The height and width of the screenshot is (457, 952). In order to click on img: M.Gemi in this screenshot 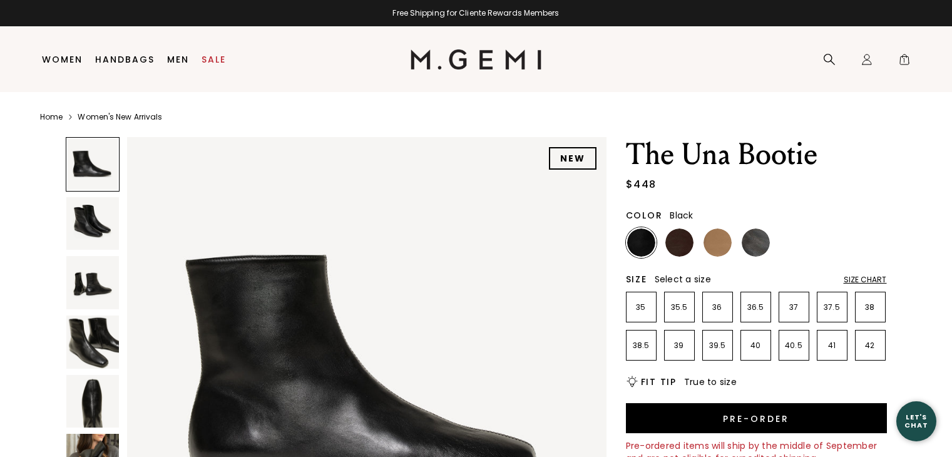, I will do `click(476, 59)`.